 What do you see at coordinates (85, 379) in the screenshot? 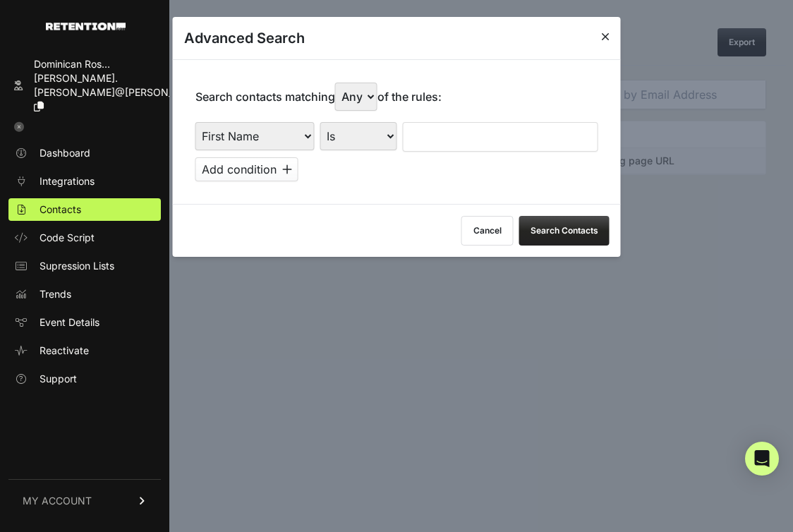
I see `a: Support` at bounding box center [85, 379].